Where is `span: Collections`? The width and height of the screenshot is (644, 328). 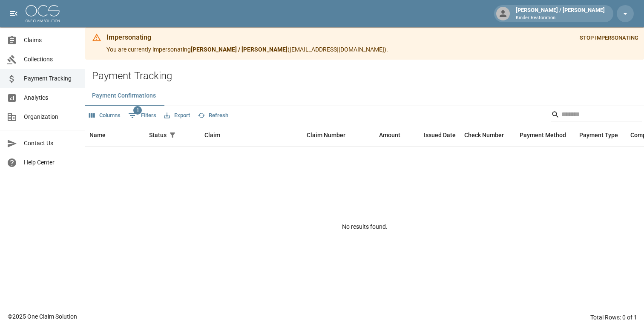 span: Collections is located at coordinates (51, 59).